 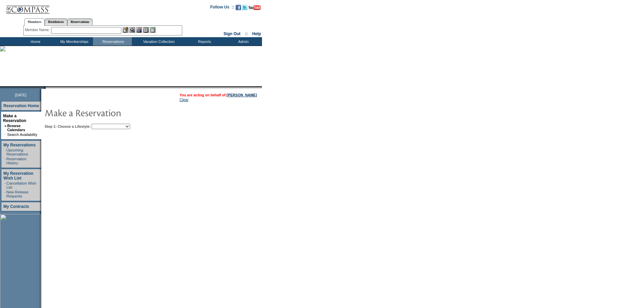 I want to click on a: Cancellation Wish List, so click(x=21, y=185).